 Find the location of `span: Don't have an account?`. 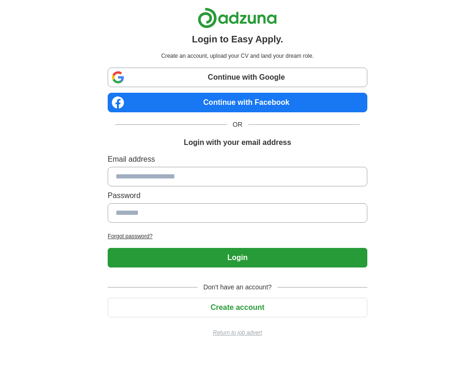

span: Don't have an account? is located at coordinates (237, 287).